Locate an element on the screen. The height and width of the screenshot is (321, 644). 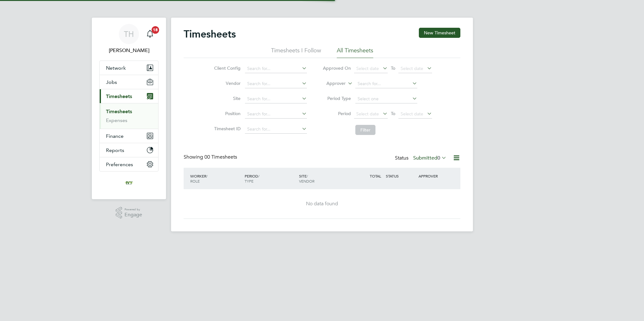
label: Period Type is located at coordinates (337, 98).